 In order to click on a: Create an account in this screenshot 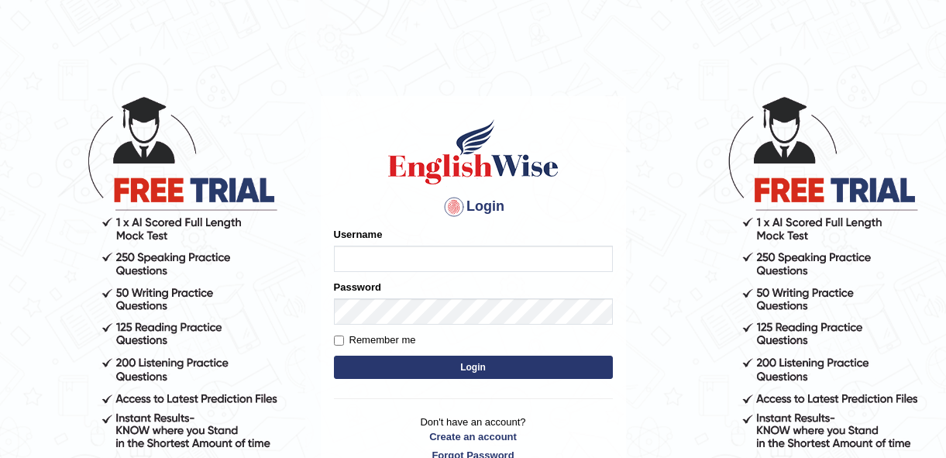, I will do `click(473, 436)`.